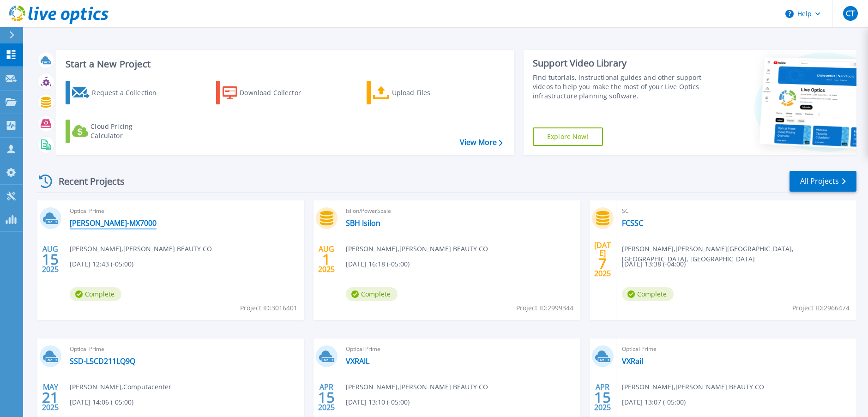  What do you see at coordinates (117, 93) in the screenshot?
I see `a: Request a Collection` at bounding box center [117, 93].